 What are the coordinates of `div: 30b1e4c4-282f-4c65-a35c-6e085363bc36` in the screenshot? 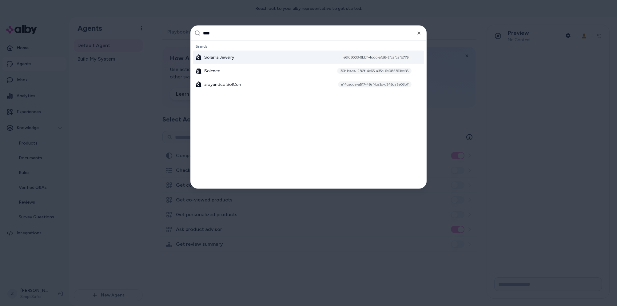 It's located at (374, 71).